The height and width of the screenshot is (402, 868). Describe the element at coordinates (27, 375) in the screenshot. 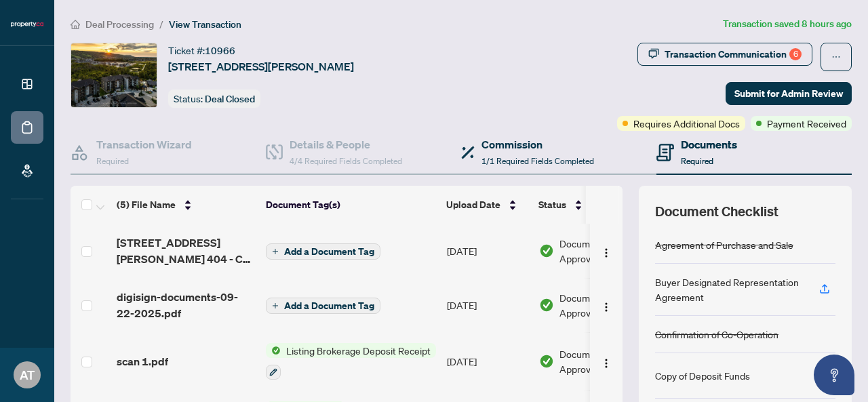

I see `span: AT` at that location.